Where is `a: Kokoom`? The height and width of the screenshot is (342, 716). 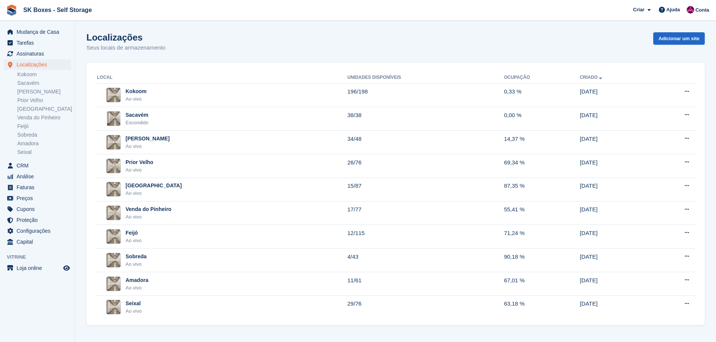
a: Kokoom is located at coordinates (44, 74).